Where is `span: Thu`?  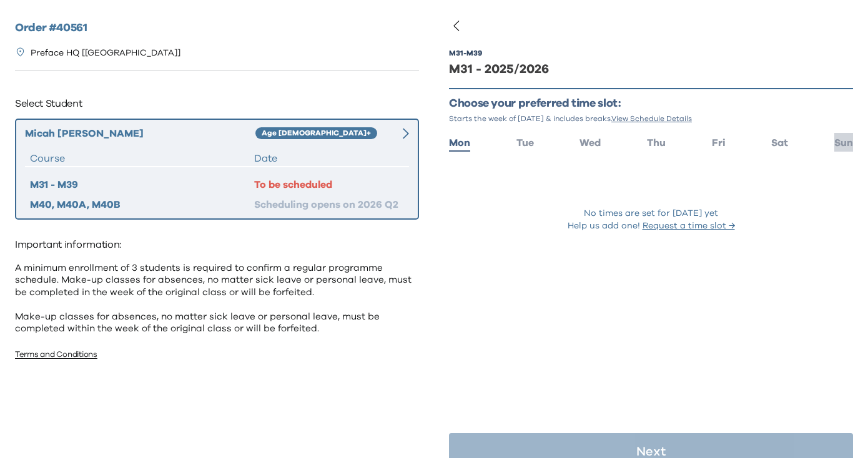 span: Thu is located at coordinates (656, 143).